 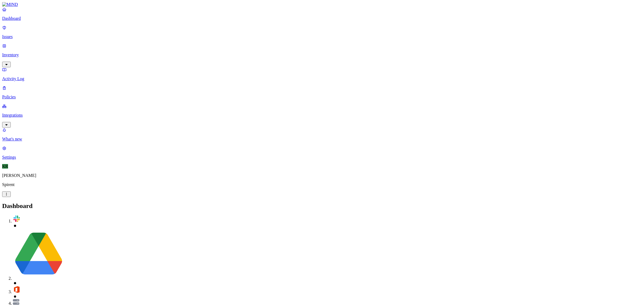 I want to click on a: Integrations, so click(x=322, y=115).